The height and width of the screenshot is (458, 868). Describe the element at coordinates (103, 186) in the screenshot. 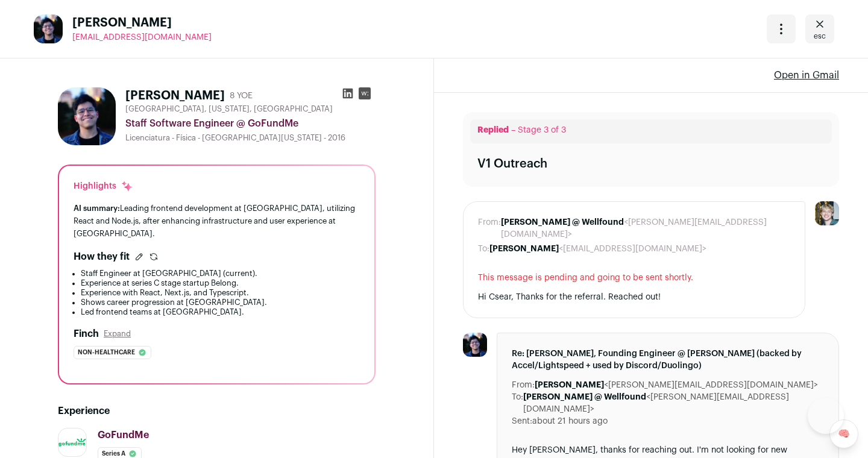

I see `div: Highlights` at that location.